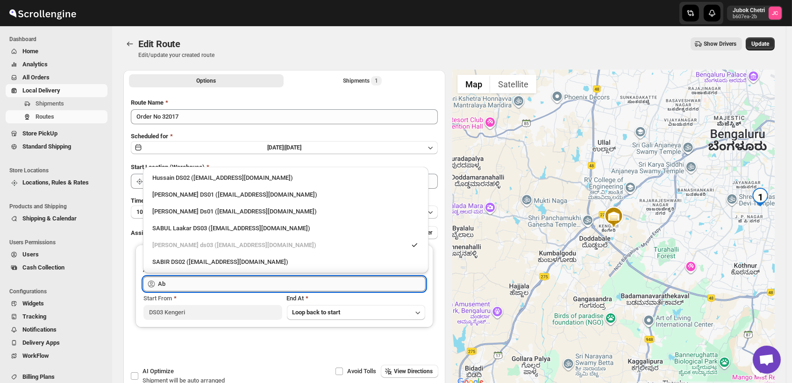 The height and width of the screenshot is (383, 792). I want to click on span: Configurations, so click(58, 292).